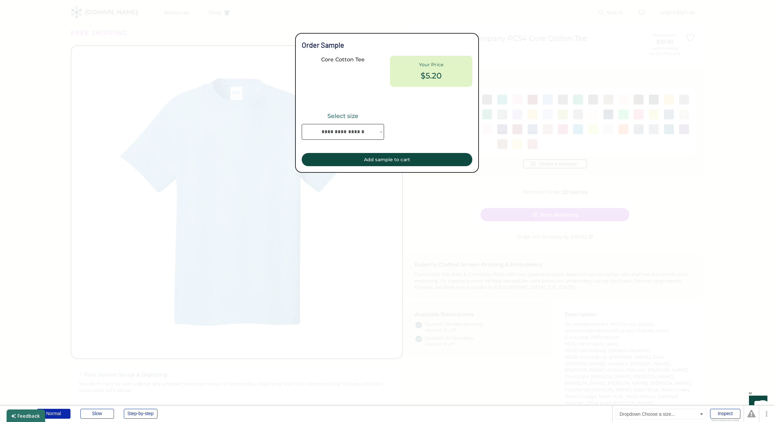 This screenshot has height=422, width=774. What do you see at coordinates (54, 413) in the screenshot?
I see `div: Normal` at bounding box center [54, 413].